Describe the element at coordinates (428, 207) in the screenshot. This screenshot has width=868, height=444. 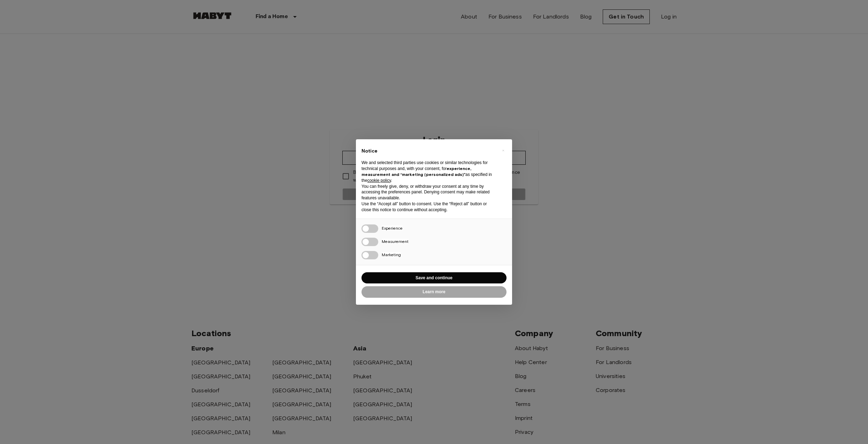
I see `p: Use the “Accept all” button to consent. Use the “Reject all” button or close this notice to conti...` at that location.